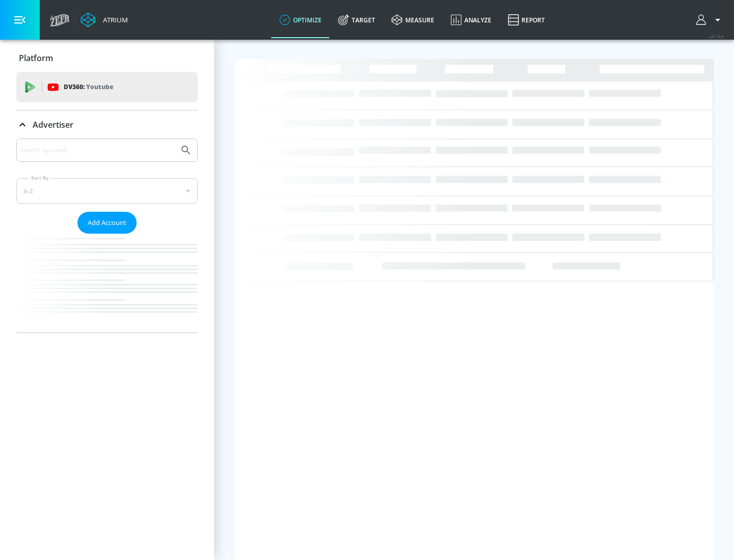 The image size is (734, 560). I want to click on div: DV360: Youtube, so click(107, 87).